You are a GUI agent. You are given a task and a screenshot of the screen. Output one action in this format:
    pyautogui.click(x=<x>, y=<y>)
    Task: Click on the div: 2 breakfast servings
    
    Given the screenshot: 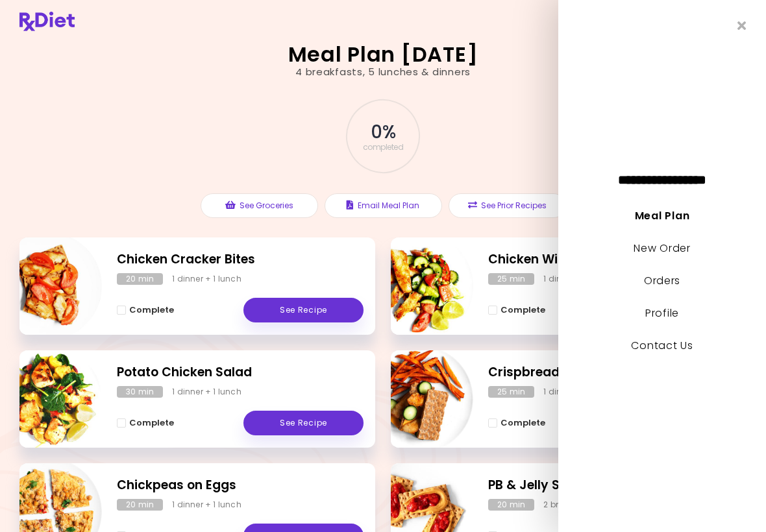 What is the action you would take?
    pyautogui.click(x=584, y=505)
    